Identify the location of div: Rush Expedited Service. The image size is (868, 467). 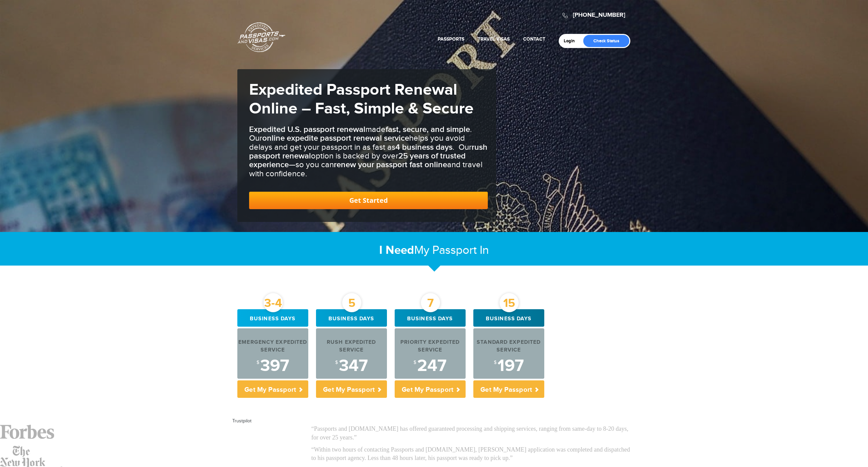
(351, 347).